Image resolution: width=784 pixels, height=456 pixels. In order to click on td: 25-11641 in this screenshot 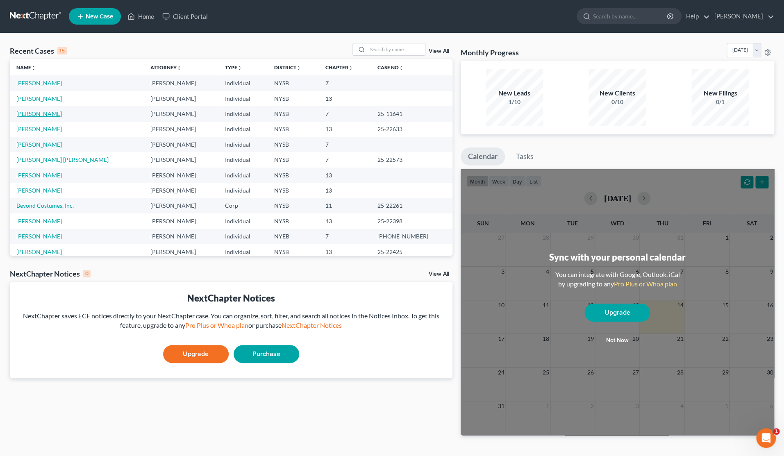, I will do `click(412, 114)`.